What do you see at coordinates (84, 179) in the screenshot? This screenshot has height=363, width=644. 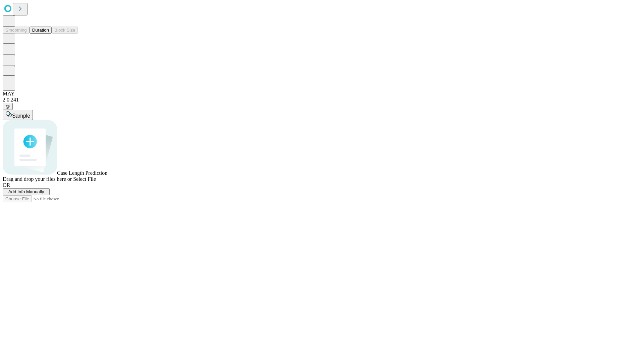 I see `span: Select File` at bounding box center [84, 179].